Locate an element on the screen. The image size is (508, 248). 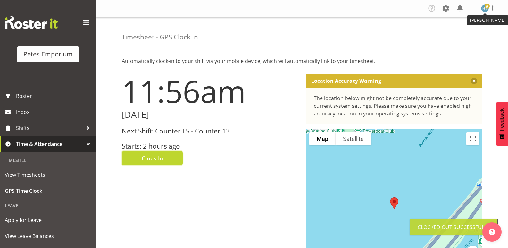
a: GPS Time Clock is located at coordinates (48, 191).